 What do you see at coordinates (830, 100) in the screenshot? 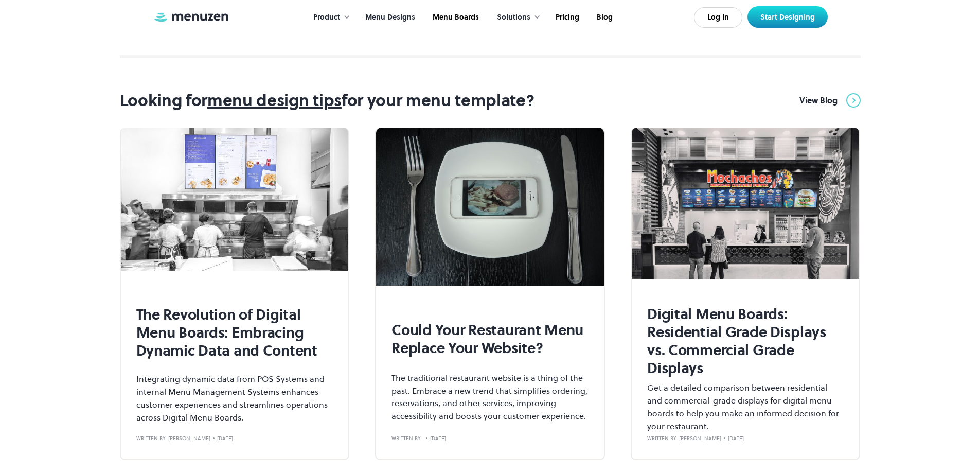
I see `a: View Blog` at bounding box center [830, 100].